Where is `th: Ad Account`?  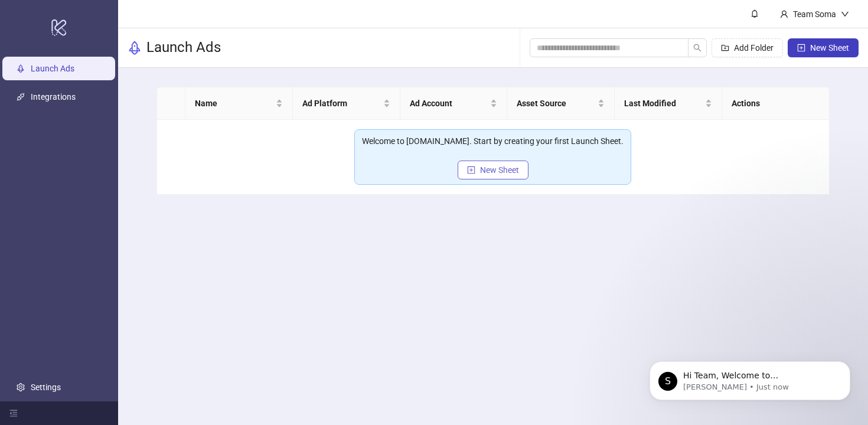
th: Ad Account is located at coordinates (454, 104).